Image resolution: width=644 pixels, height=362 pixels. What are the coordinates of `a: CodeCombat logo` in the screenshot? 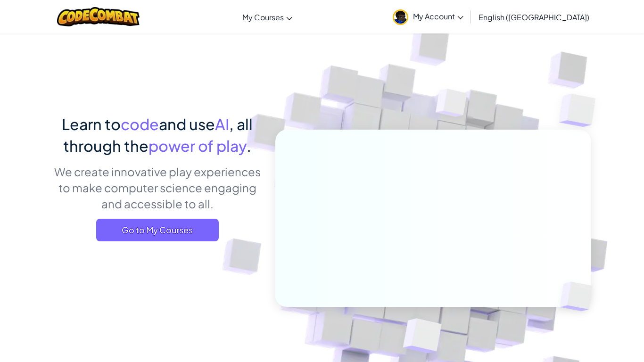 It's located at (98, 16).